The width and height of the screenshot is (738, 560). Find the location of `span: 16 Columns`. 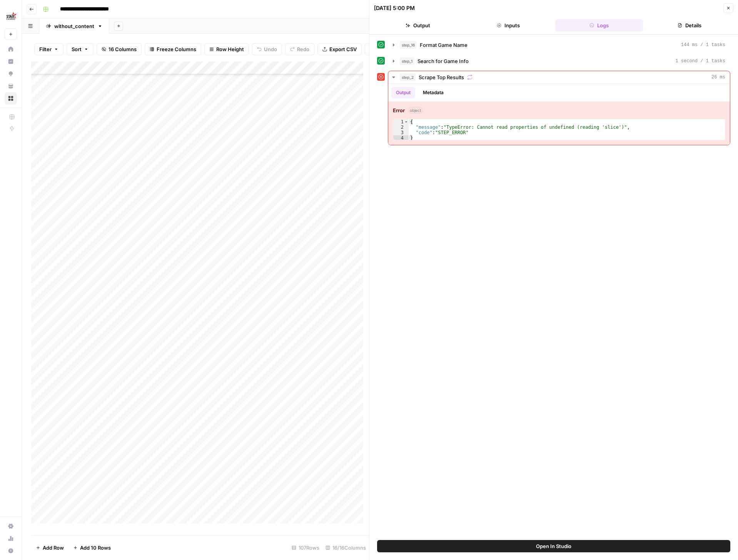

span: 16 Columns is located at coordinates (122, 49).